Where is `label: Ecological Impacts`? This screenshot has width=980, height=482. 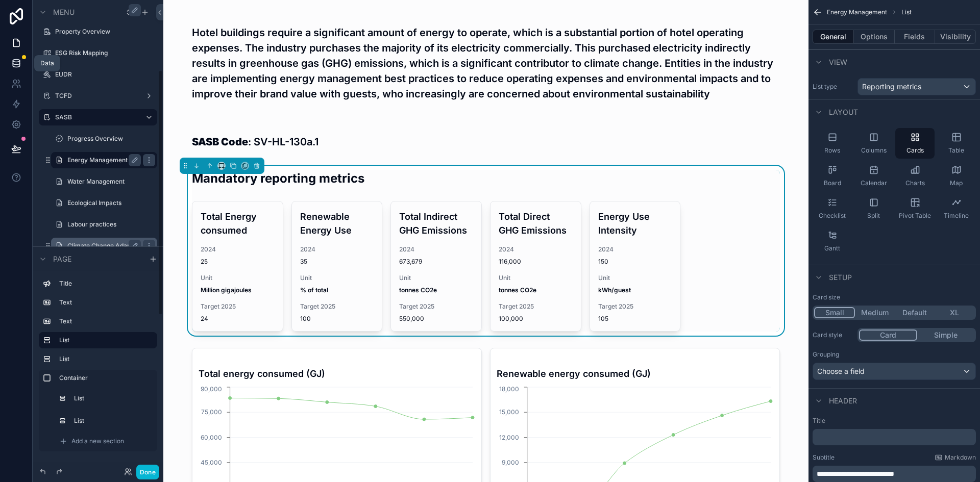
label: Ecological Impacts is located at coordinates (111, 203).